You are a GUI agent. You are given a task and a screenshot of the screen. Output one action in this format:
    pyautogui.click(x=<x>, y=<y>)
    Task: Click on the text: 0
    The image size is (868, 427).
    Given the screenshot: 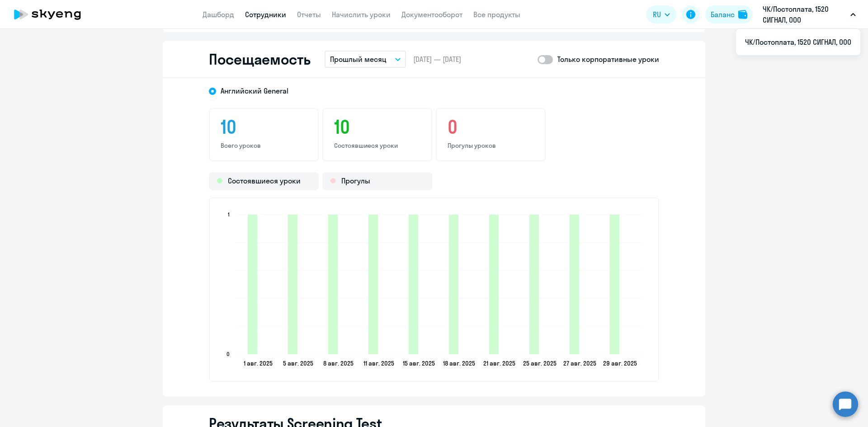 What is the action you would take?
    pyautogui.click(x=228, y=354)
    